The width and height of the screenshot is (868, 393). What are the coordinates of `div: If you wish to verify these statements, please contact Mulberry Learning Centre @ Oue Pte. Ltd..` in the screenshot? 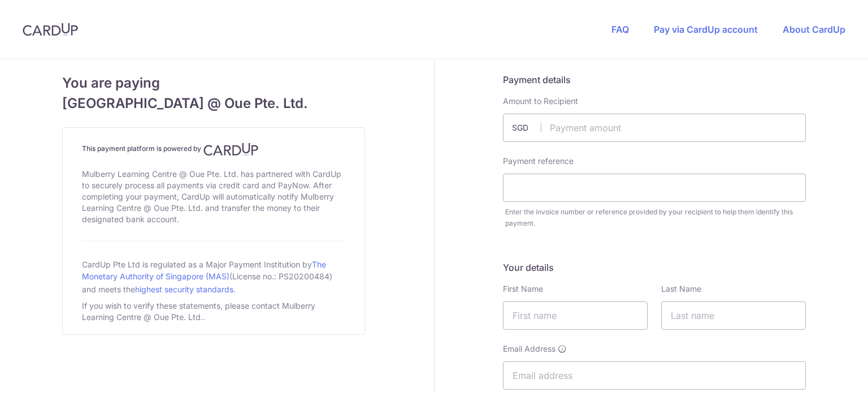 It's located at (214, 312).